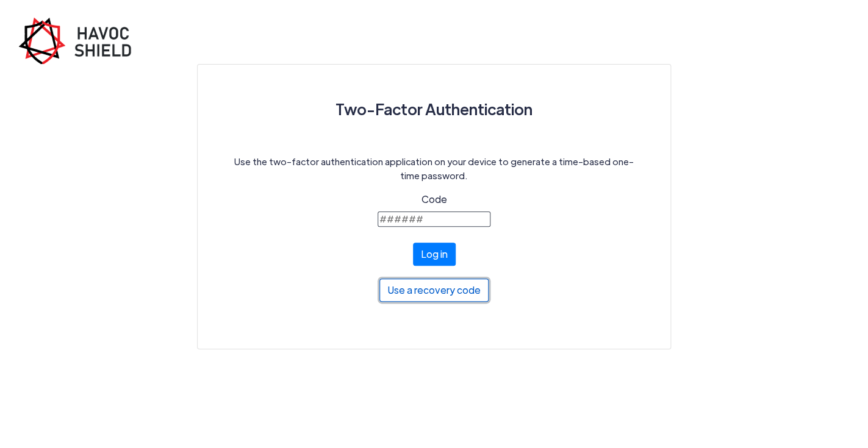 This screenshot has height=448, width=868. I want to click on p: Use the two-factor authentication application on your device to generate a time-based one-time pa..., so click(434, 168).